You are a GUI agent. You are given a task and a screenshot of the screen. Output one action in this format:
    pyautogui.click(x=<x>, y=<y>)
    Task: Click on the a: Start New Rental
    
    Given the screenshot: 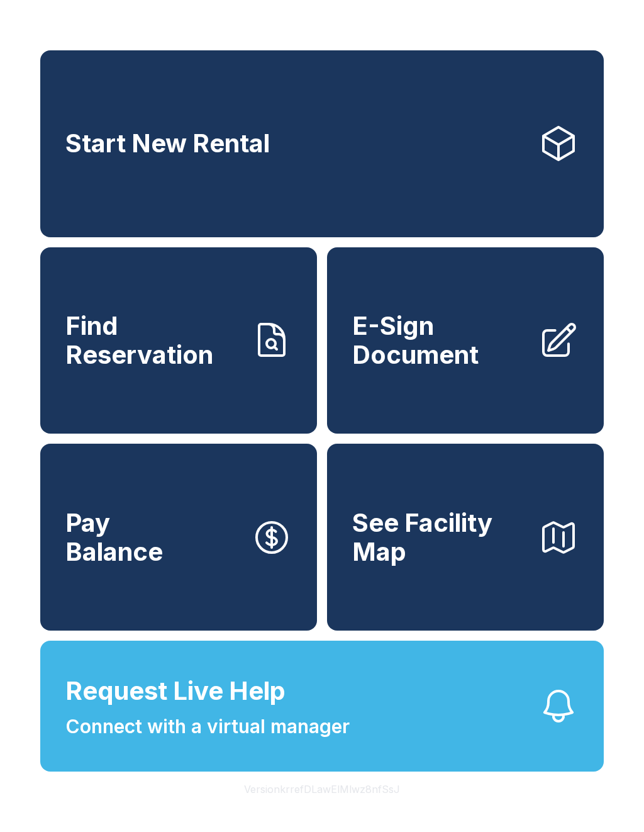 What is the action you would take?
    pyautogui.click(x=322, y=143)
    